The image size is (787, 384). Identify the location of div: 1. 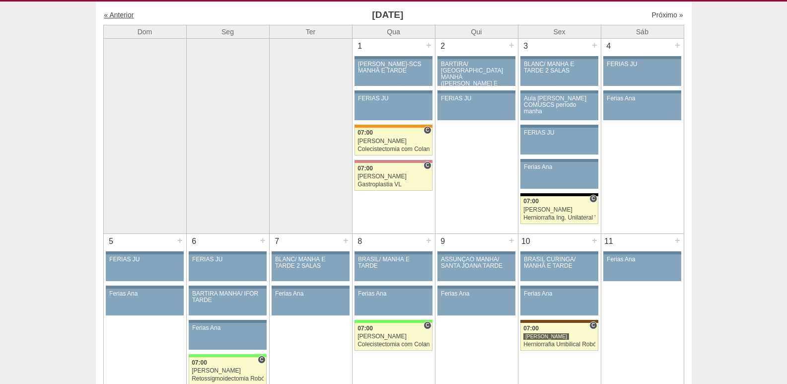
(360, 46).